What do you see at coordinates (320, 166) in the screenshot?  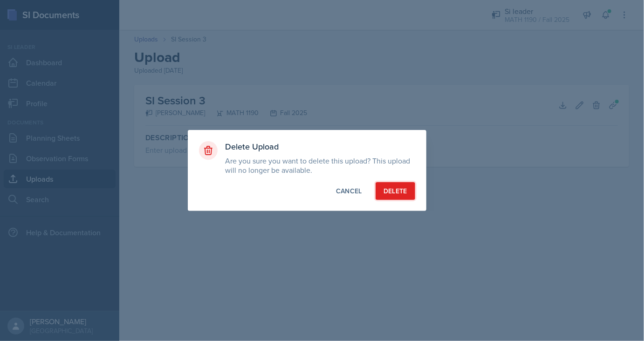 I see `p: Are you sure you want to delete this upload? This upload will no longer be available.` at bounding box center [320, 166].